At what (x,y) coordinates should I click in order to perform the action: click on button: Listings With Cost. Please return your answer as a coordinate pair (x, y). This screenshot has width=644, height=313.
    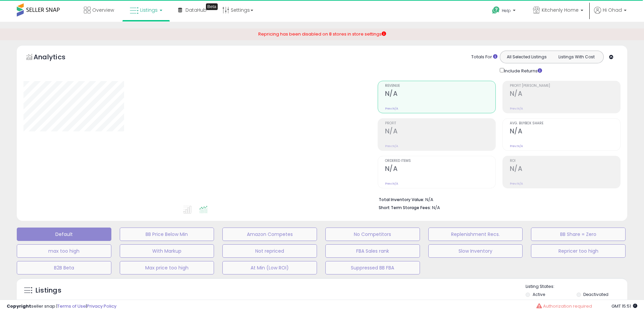
    Looking at the image, I should click on (577, 57).